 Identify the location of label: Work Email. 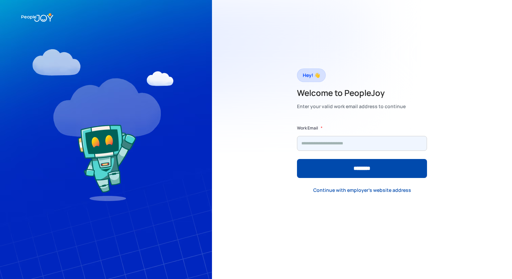
(308, 128).